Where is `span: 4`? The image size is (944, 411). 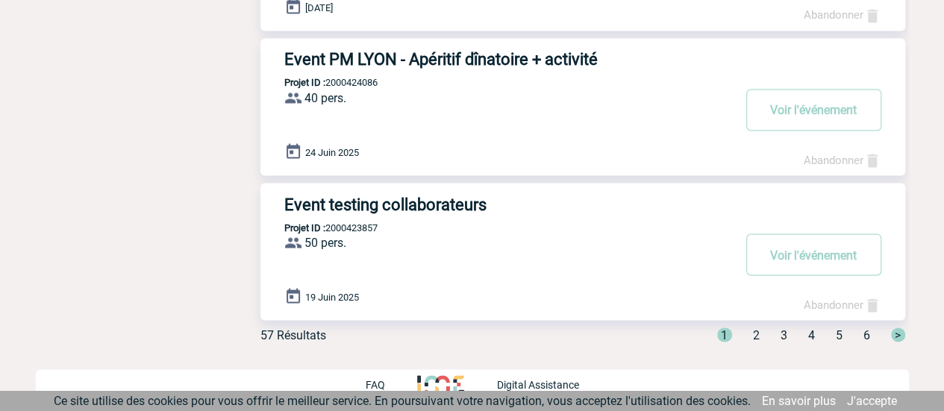
span: 4 is located at coordinates (811, 334).